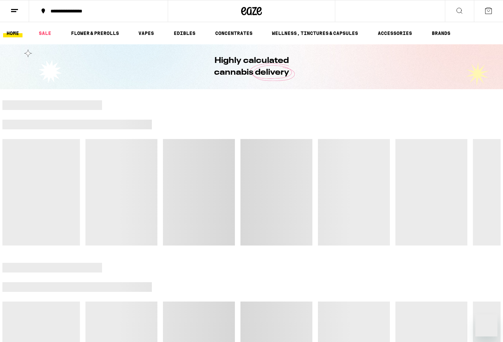  What do you see at coordinates (234, 33) in the screenshot?
I see `a: CONCENTRATES` at bounding box center [234, 33].